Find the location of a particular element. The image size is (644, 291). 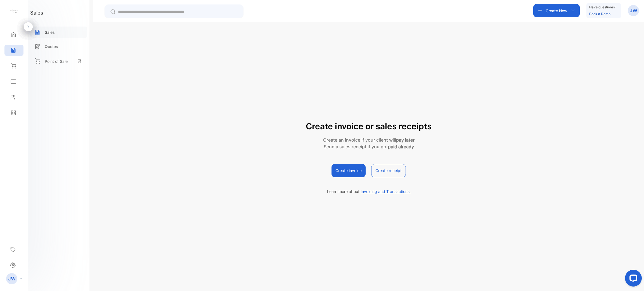

p: Create New is located at coordinates (556, 10).